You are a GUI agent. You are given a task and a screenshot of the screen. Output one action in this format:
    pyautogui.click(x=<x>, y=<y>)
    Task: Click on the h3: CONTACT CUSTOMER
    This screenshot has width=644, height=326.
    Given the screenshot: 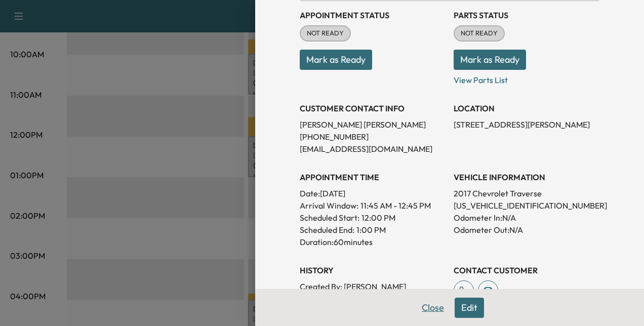 What is the action you would take?
    pyautogui.click(x=527, y=270)
    